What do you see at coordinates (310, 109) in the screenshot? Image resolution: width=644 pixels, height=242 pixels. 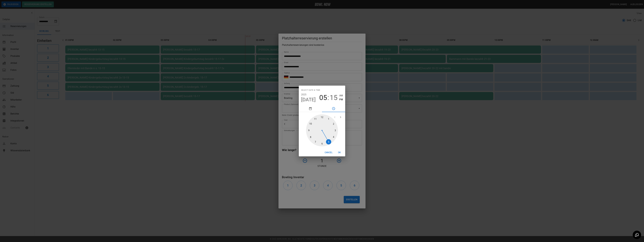 I see `button: pick date` at bounding box center [310, 109].